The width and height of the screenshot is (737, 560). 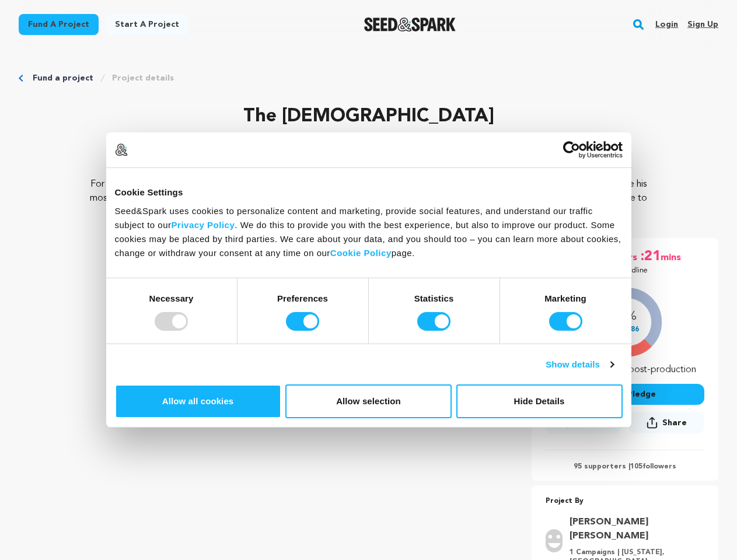 I want to click on a: Login, so click(x=666, y=25).